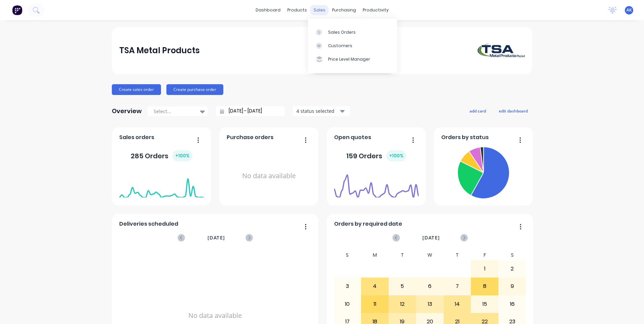 The image size is (644, 324). What do you see at coordinates (478, 111) in the screenshot?
I see `button: add card` at bounding box center [478, 111].